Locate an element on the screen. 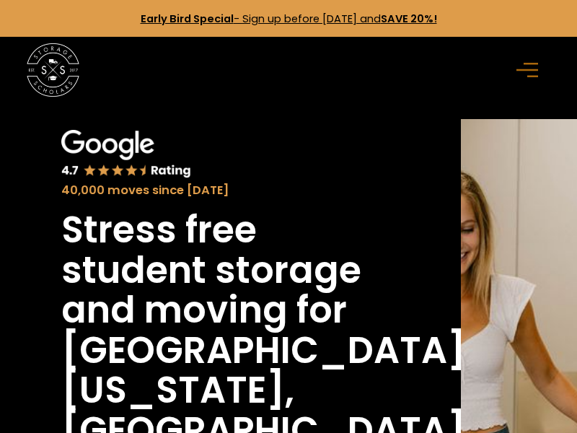  img: Google 4.7 star rating is located at coordinates (126, 154).